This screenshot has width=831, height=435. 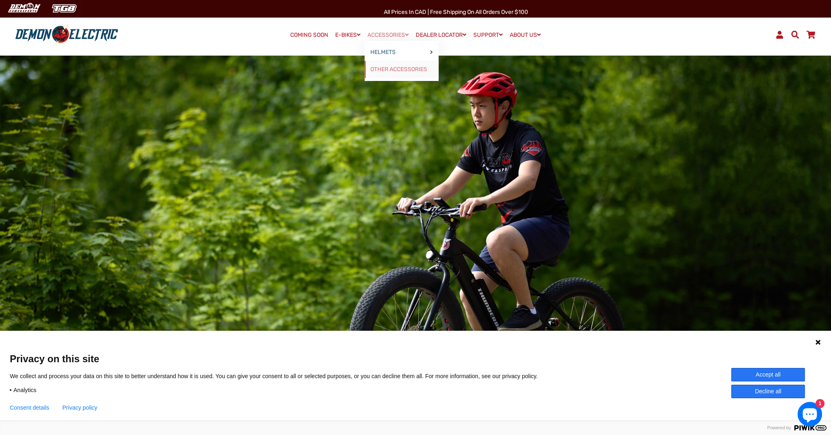 I want to click on img: TGB Canada, so click(x=64, y=8).